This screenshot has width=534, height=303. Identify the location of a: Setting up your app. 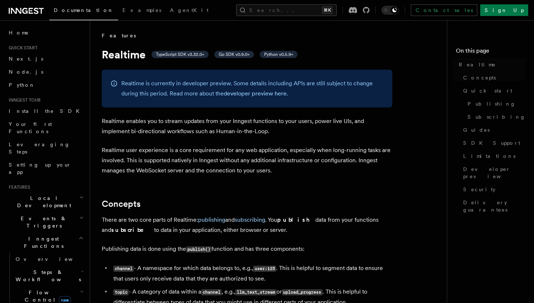
(45, 168).